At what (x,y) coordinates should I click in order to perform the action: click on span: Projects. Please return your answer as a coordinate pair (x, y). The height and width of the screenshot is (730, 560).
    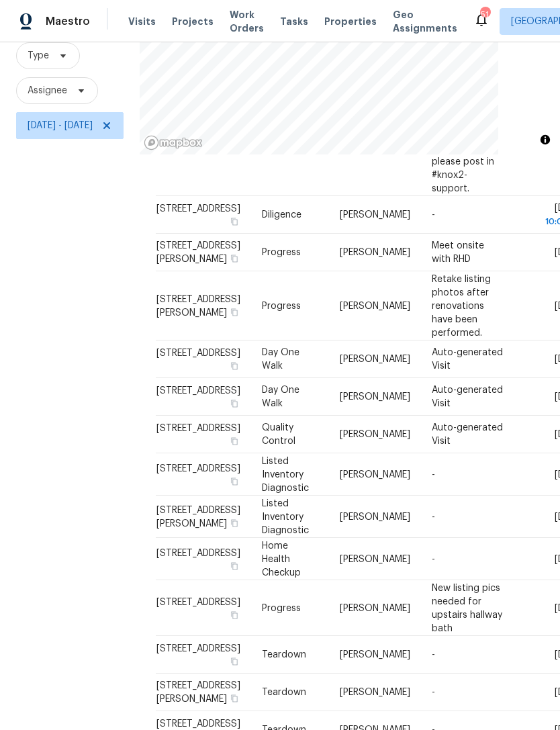
    Looking at the image, I should click on (193, 21).